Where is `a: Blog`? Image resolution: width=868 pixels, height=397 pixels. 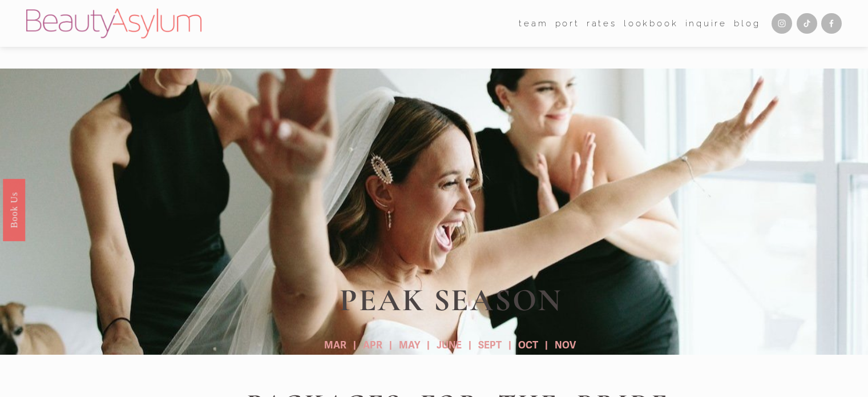
a: Blog is located at coordinates (747, 23).